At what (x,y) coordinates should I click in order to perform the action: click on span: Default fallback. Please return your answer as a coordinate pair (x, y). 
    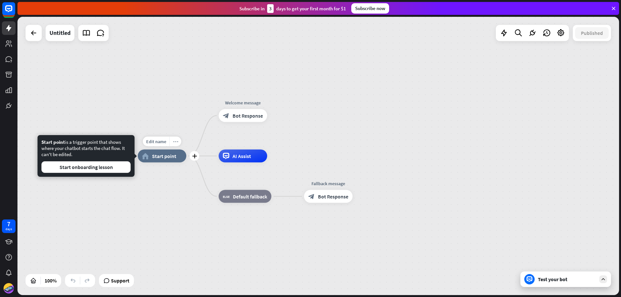
    Looking at the image, I should click on (250, 197).